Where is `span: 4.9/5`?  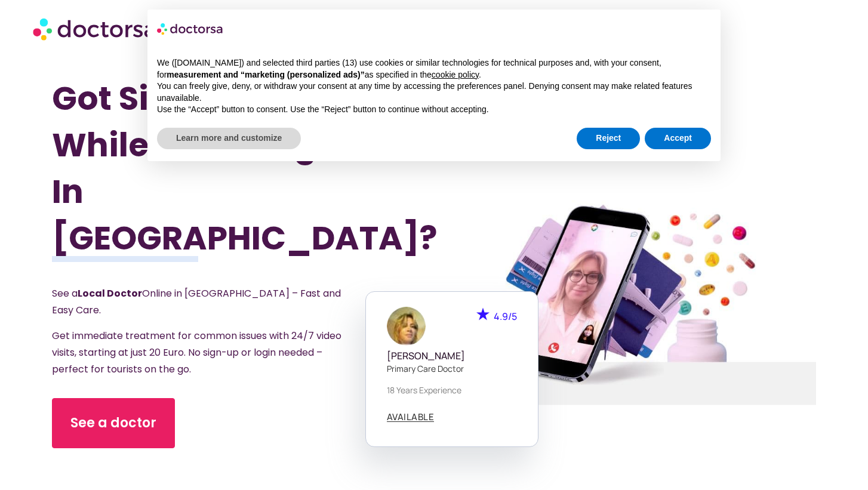
span: 4.9/5 is located at coordinates (505, 316).